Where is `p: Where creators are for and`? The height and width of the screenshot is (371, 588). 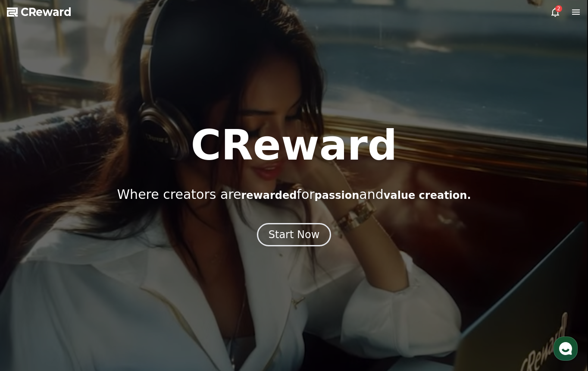 p: Where creators are for and is located at coordinates (294, 194).